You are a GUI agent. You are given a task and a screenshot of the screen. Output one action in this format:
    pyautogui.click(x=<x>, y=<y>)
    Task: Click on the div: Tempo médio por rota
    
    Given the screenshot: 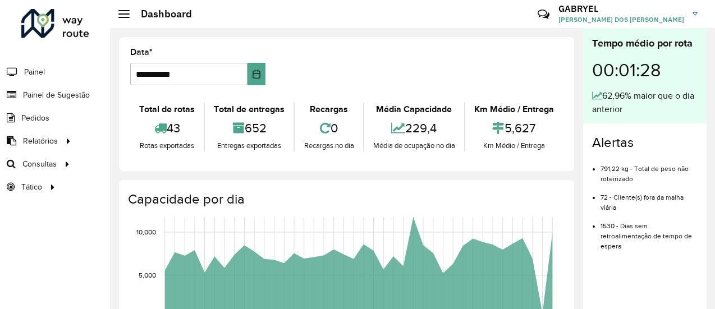 What is the action you would take?
    pyautogui.click(x=645, y=43)
    